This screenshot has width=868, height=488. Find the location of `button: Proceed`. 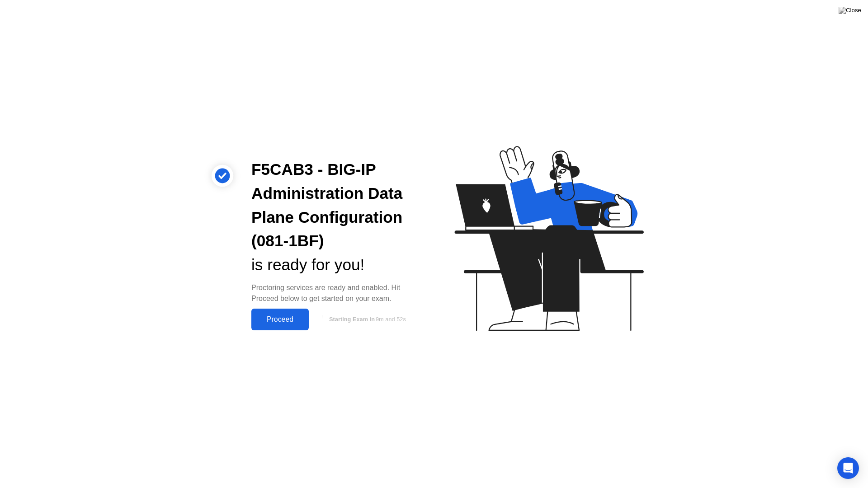

button: Proceed is located at coordinates (280, 319).